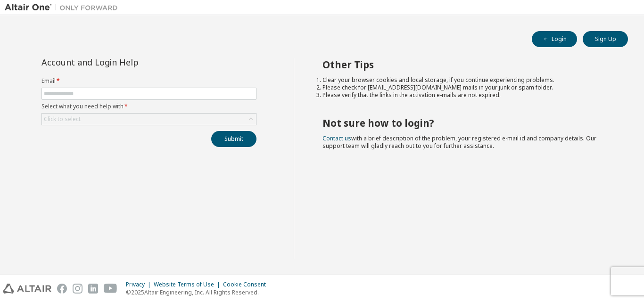 This screenshot has width=644, height=302. What do you see at coordinates (467, 80) in the screenshot?
I see `li: Clear your browser cookies and local storage, if you continue experiencing problems.` at bounding box center [467, 80].